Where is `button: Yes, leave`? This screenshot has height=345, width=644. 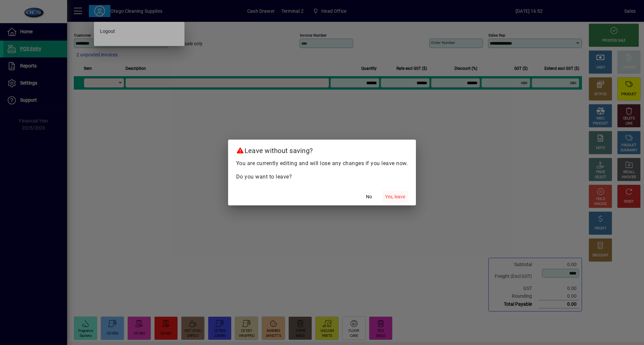 button: Yes, leave is located at coordinates (396, 197).